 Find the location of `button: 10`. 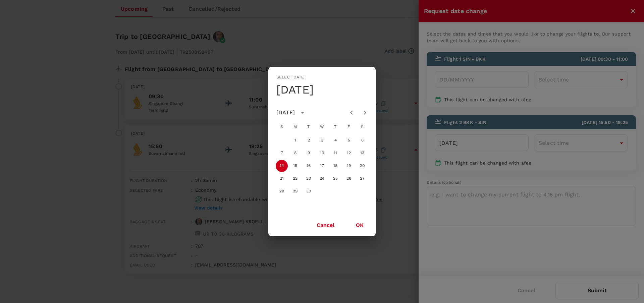

button: 10 is located at coordinates (322, 153).